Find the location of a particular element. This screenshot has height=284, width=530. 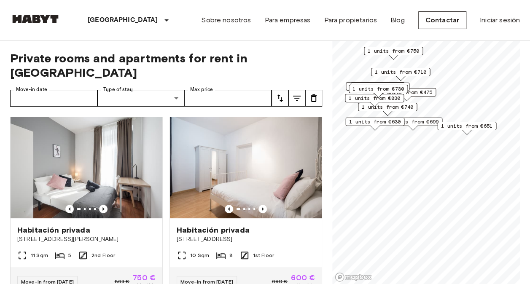

span: 2nd Floor is located at coordinates (103, 255).